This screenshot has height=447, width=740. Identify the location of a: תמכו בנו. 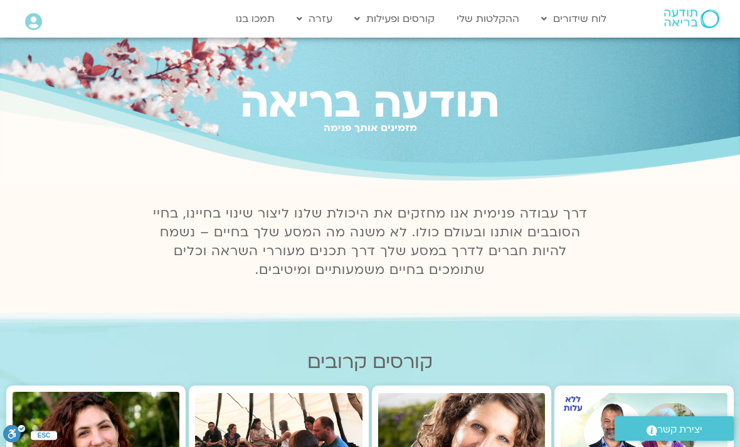
(255, 19).